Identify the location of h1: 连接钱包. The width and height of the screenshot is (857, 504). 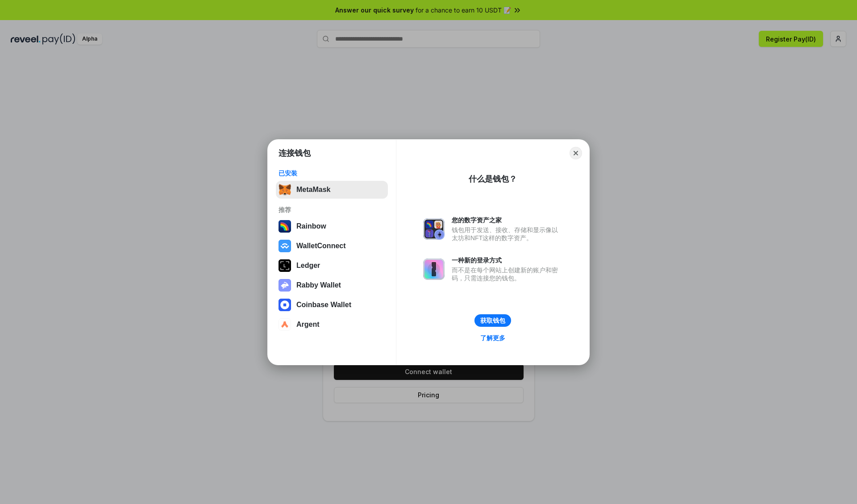
(294, 153).